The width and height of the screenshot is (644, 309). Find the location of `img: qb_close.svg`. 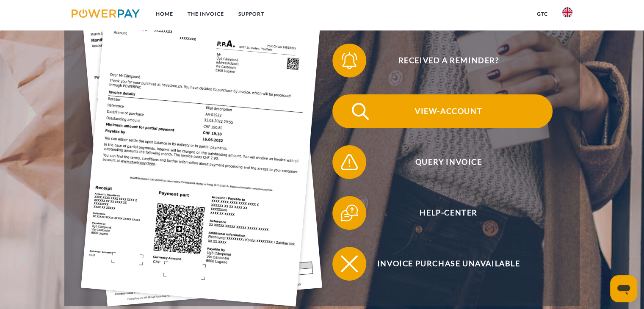

img: qb_close.svg is located at coordinates (349, 264).